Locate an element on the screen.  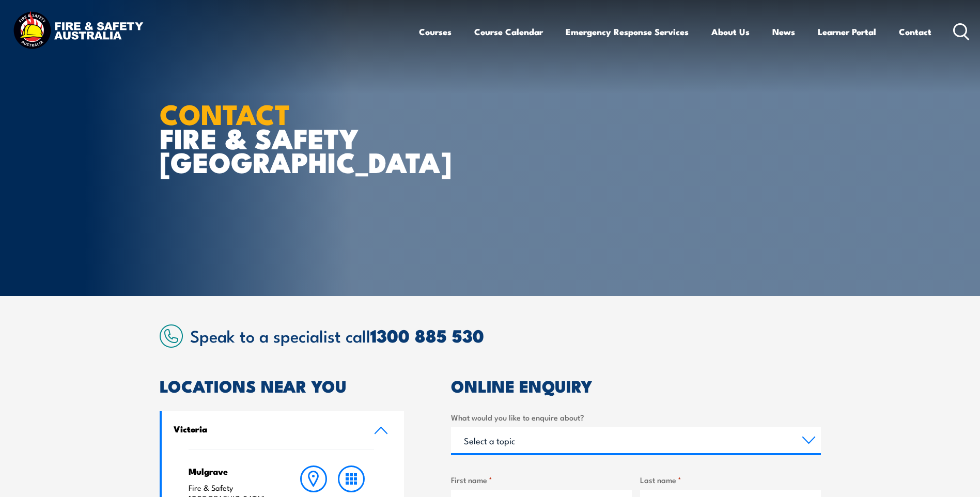
a: Learner Portal is located at coordinates (847, 31).